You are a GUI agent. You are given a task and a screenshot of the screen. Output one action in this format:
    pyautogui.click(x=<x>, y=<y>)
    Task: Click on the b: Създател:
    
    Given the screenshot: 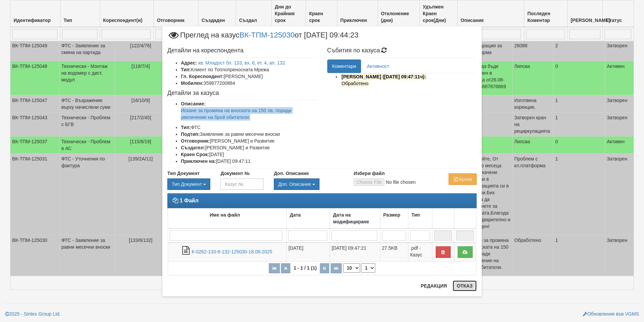 What is the action you would take?
    pyautogui.click(x=193, y=148)
    